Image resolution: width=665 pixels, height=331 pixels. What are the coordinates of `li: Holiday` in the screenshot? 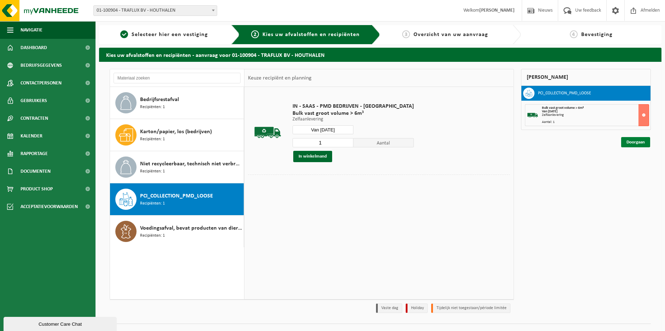 It's located at (417, 308).